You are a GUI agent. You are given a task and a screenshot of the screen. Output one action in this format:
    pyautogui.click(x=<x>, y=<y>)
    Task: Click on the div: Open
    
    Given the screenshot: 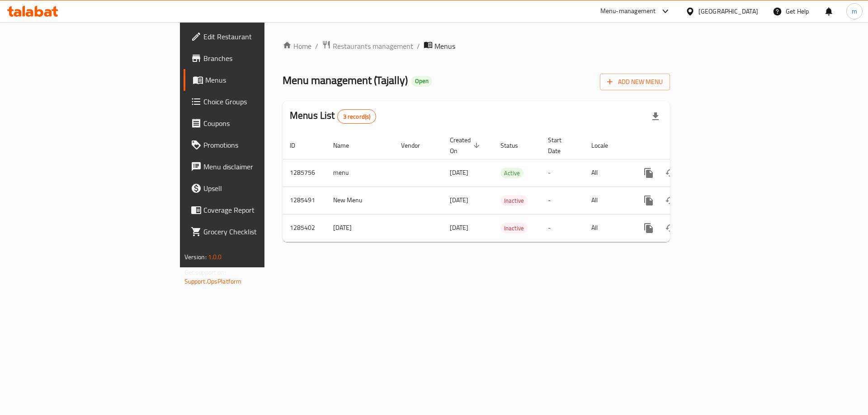 What is the action you would take?
    pyautogui.click(x=422, y=81)
    